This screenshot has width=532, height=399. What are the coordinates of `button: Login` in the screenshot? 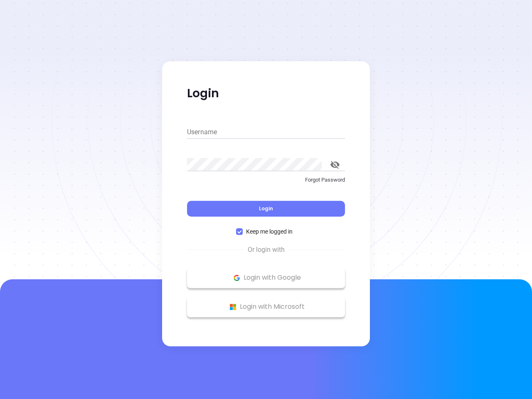 It's located at (266, 208).